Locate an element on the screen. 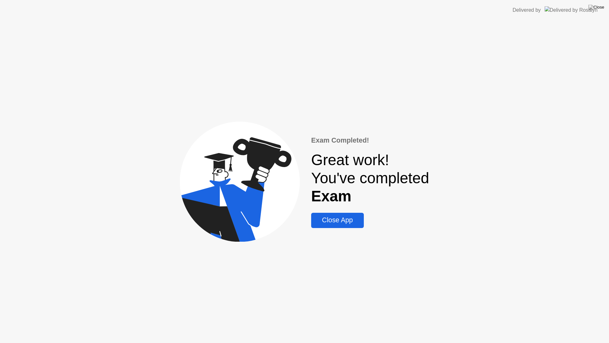 The height and width of the screenshot is (343, 609). div: Close App is located at coordinates (337, 220).